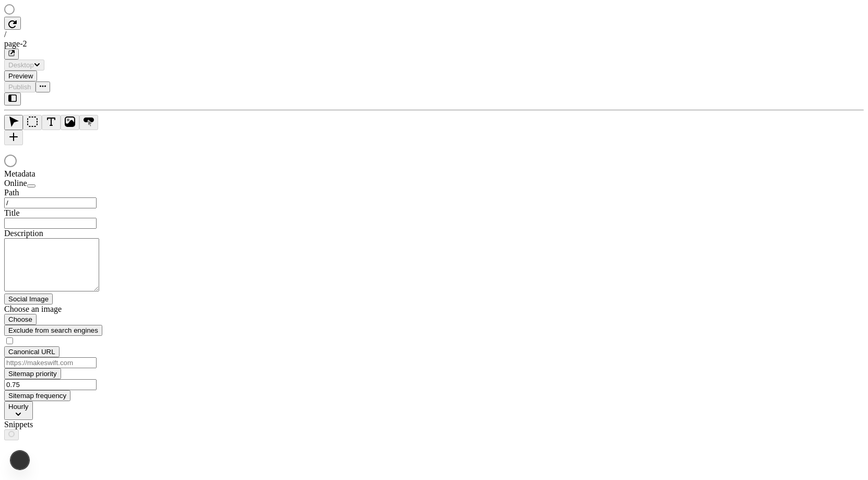  What do you see at coordinates (21, 65) in the screenshot?
I see `span: Desktop` at bounding box center [21, 65].